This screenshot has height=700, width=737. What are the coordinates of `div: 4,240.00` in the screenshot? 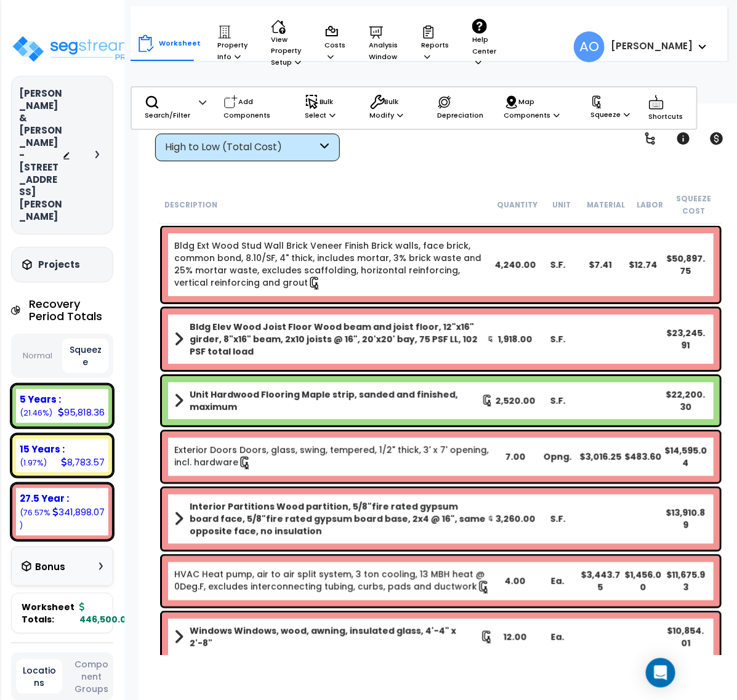 It's located at (515, 265).